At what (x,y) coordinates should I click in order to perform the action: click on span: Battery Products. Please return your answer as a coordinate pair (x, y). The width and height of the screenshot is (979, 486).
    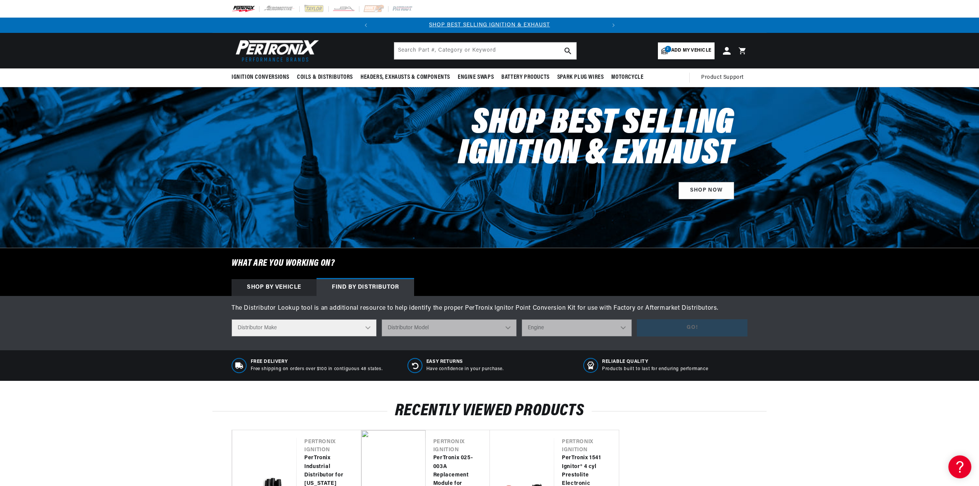
    Looking at the image, I should click on (525, 77).